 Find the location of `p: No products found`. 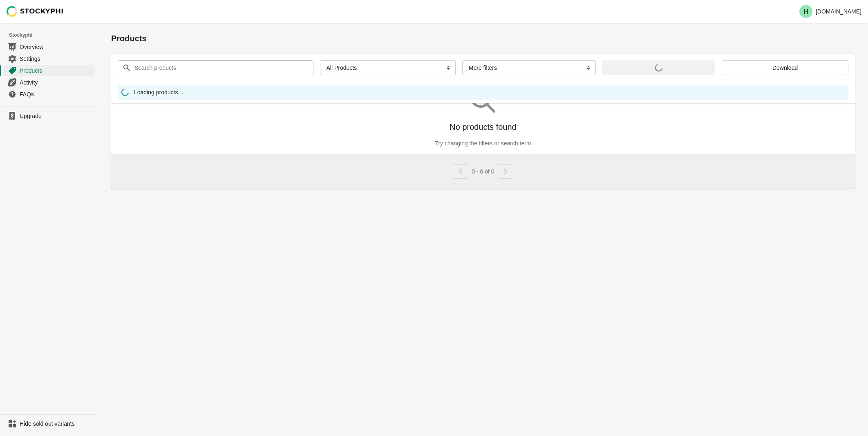

p: No products found is located at coordinates (483, 127).